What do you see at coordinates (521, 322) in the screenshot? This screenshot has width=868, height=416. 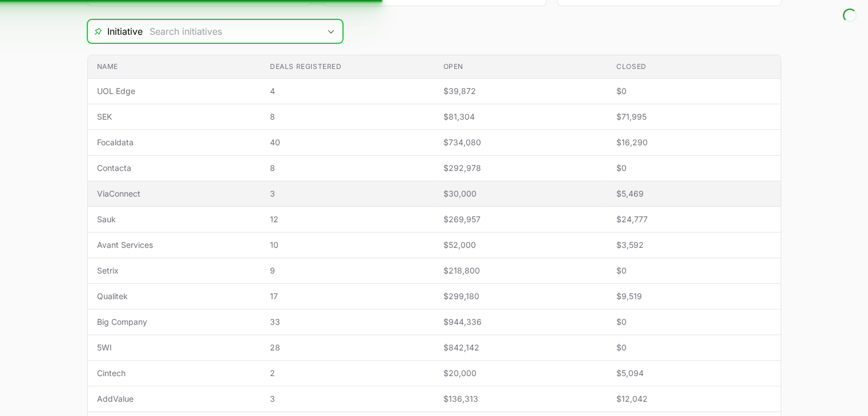 I see `span: $944,336` at bounding box center [521, 322].